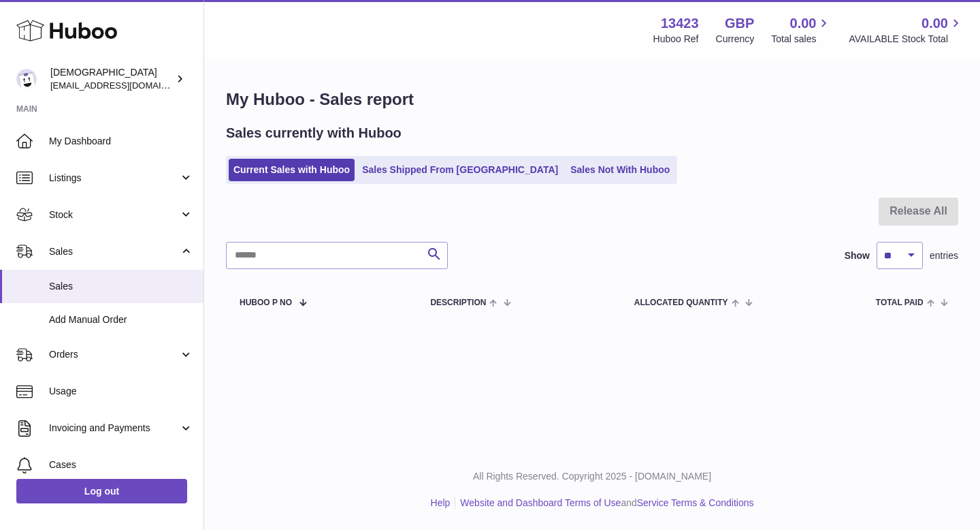 Image resolution: width=980 pixels, height=530 pixels. I want to click on a: Current Sales with Huboo, so click(292, 170).